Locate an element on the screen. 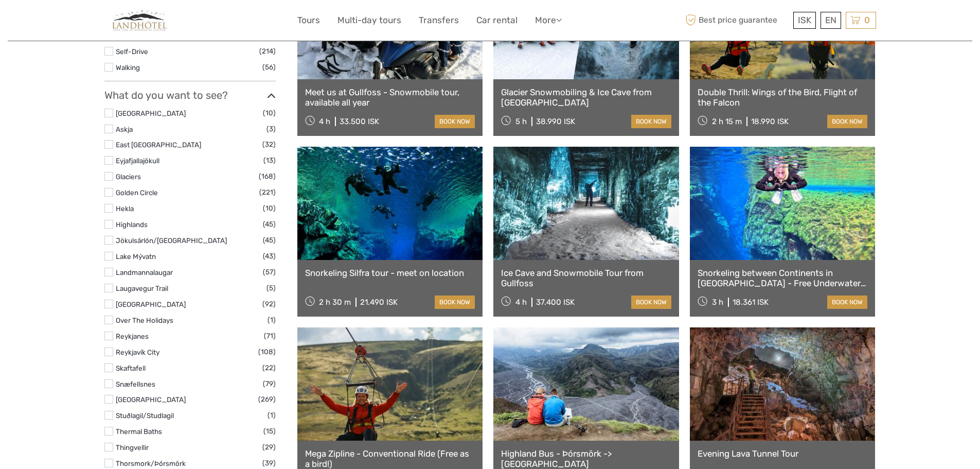 The width and height of the screenshot is (980, 469). h3: What do you want to see? is located at coordinates (190, 95).